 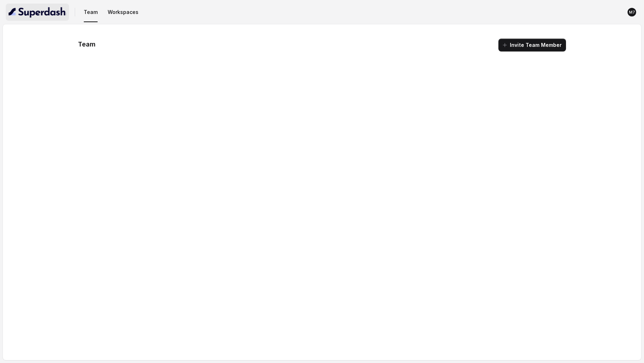 I want to click on h1: Team, so click(x=87, y=45).